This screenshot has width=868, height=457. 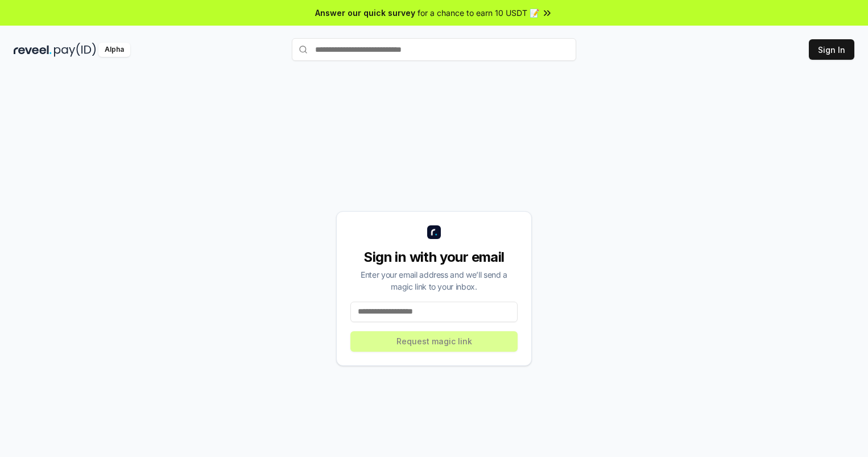 I want to click on img: logo_small, so click(x=434, y=232).